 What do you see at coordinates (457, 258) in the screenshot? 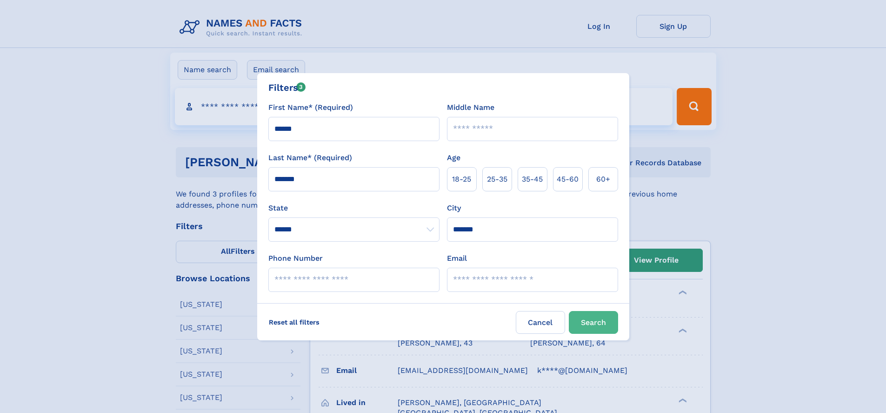
I see `label: Email` at bounding box center [457, 258].